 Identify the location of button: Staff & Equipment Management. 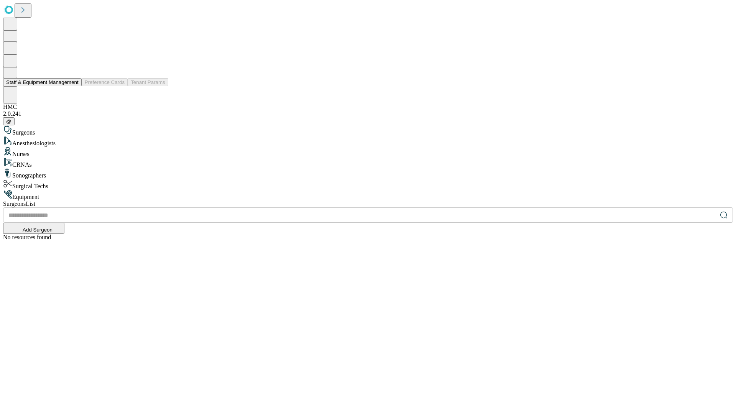
(42, 82).